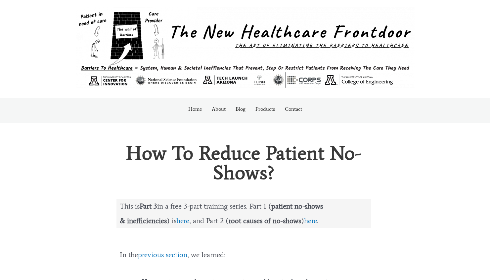 The height and width of the screenshot is (280, 490). I want to click on p: This is in a free 3-part training series. Part 1 ( ) is , and Part 2 ( ) ., so click(244, 214).